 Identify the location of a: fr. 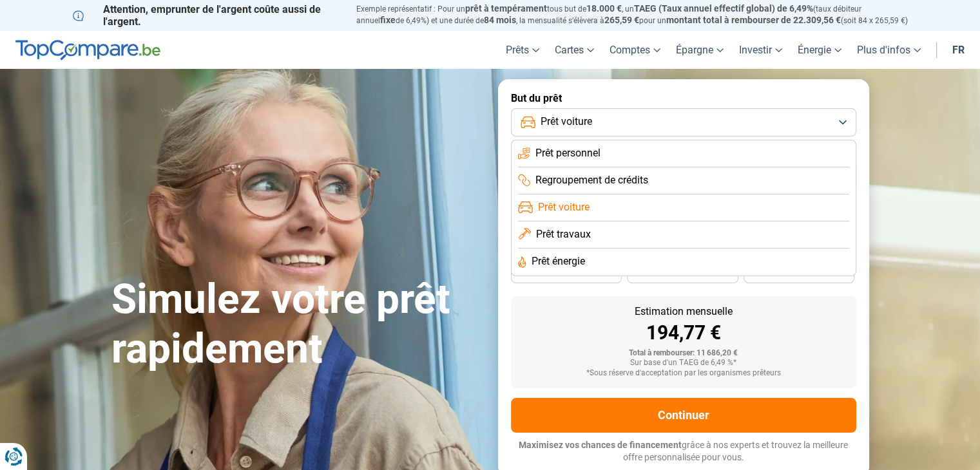
(958, 49).